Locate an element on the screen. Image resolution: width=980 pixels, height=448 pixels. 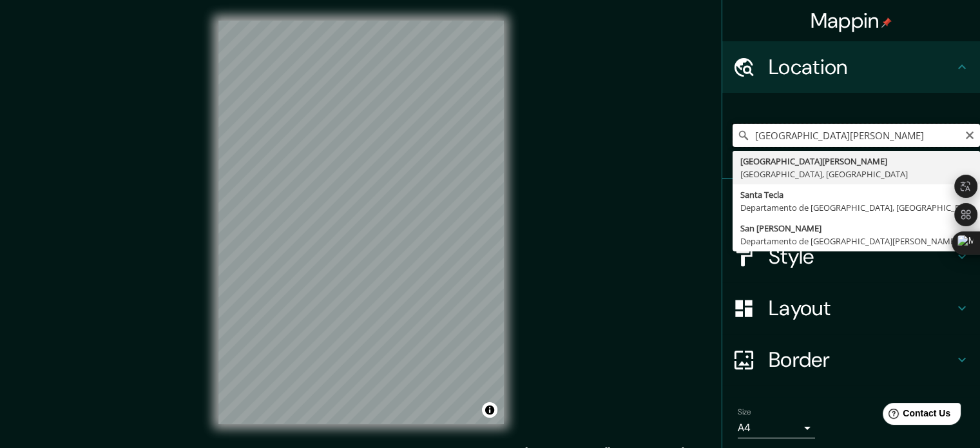
div: Pins is located at coordinates (851, 205).